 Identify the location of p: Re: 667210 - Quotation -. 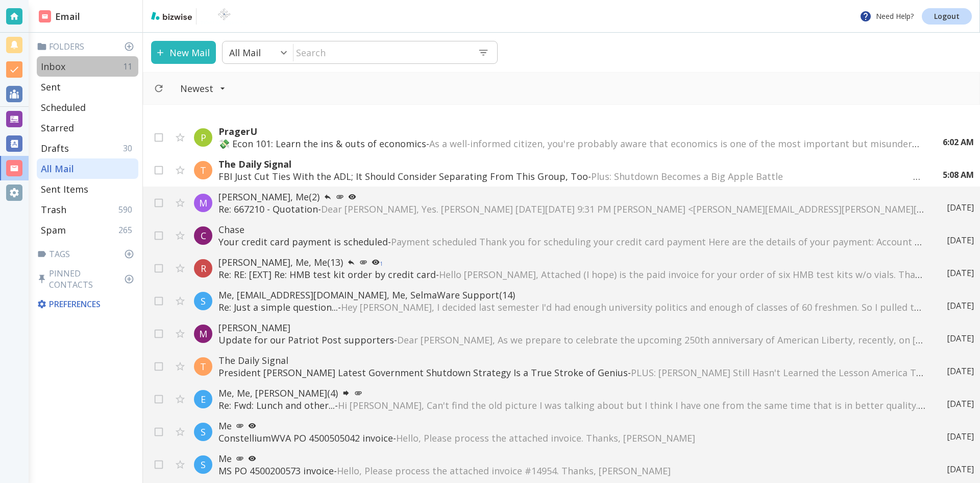
(572, 209).